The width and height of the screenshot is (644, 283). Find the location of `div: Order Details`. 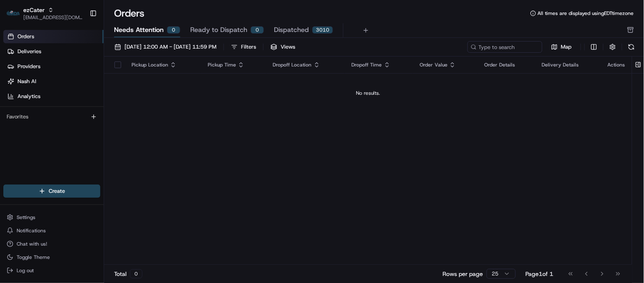

div: Order Details is located at coordinates (506, 65).